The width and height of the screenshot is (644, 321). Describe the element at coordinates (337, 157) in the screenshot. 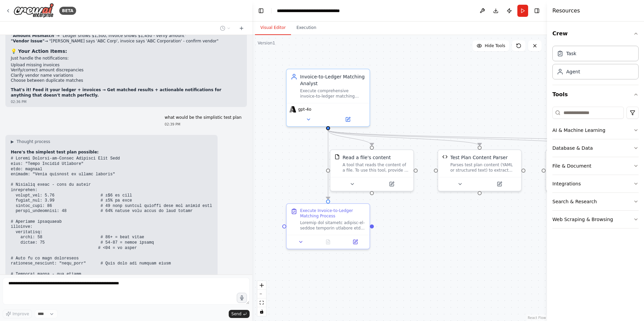

I see `img: FileReadTool` at that location.